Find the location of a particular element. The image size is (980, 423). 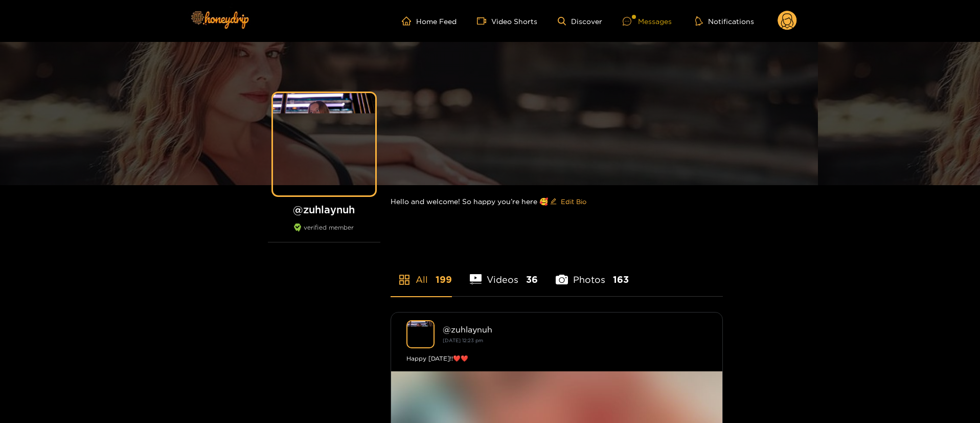

span: edit is located at coordinates (553, 201).